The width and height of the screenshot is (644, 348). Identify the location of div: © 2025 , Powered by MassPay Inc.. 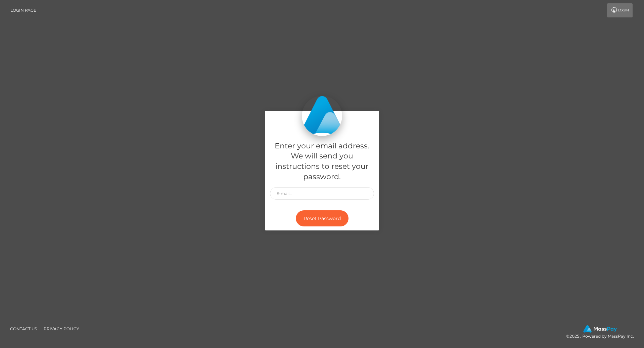
(602, 333).